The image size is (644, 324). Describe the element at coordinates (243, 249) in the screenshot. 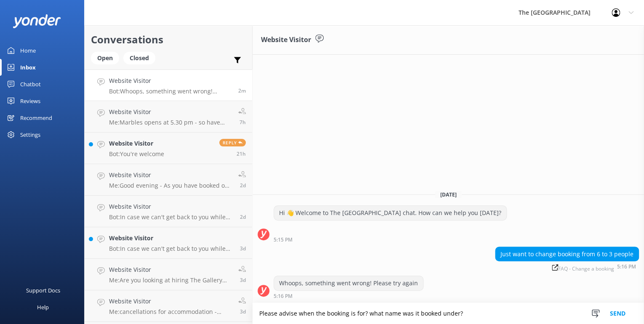

I see `span: Sep 03 2025 03:52pm (UTC +12:00) Pacific/Auckland` at that location.